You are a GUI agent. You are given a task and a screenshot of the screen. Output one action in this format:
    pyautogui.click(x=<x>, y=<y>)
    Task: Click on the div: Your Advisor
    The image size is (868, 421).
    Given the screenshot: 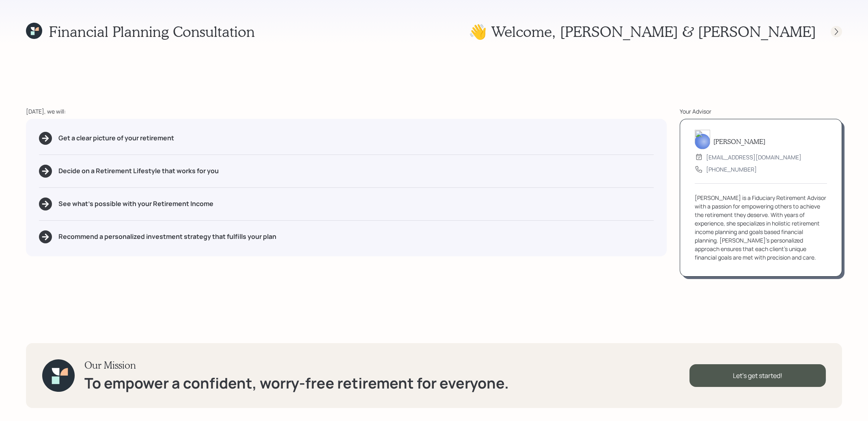 What is the action you would take?
    pyautogui.click(x=761, y=111)
    